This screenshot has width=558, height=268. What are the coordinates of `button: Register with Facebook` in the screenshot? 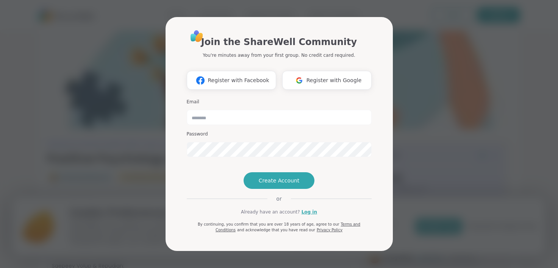 It's located at (232, 80).